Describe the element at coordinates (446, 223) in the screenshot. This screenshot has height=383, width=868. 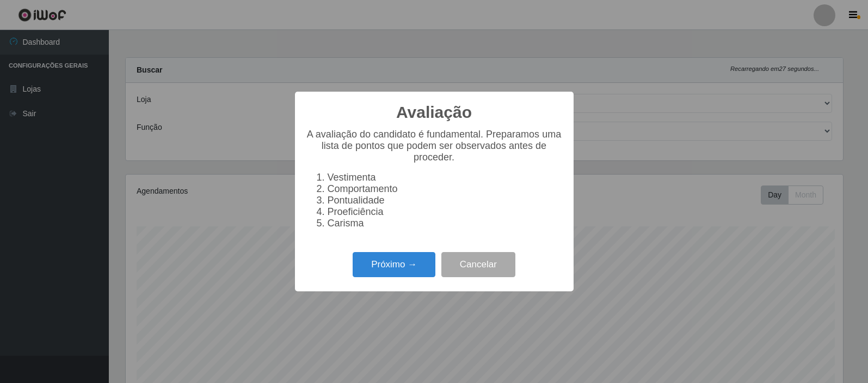
I see `li: Carisma` at that location.